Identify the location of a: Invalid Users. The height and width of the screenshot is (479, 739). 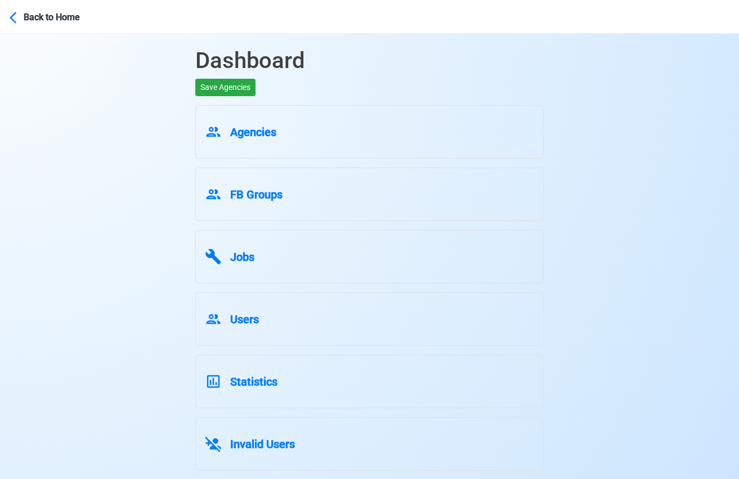
(369, 444).